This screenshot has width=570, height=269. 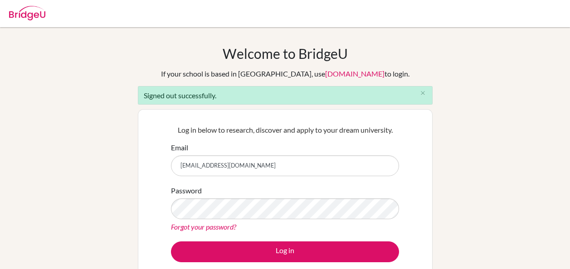 What do you see at coordinates (203, 227) in the screenshot?
I see `a: Forgot your password?` at bounding box center [203, 227].